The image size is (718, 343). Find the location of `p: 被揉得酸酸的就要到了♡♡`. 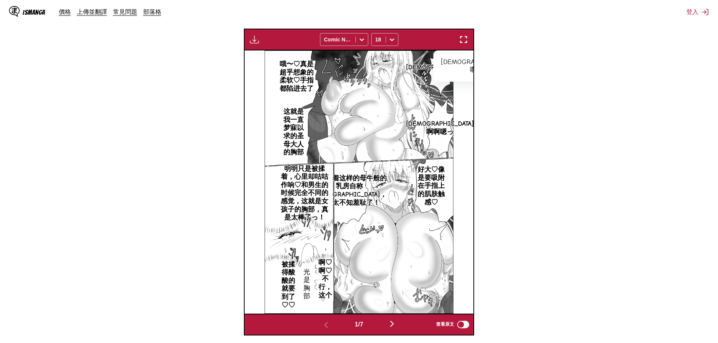

p: 被揉得酸酸的就要到了♡♡ is located at coordinates (288, 285).